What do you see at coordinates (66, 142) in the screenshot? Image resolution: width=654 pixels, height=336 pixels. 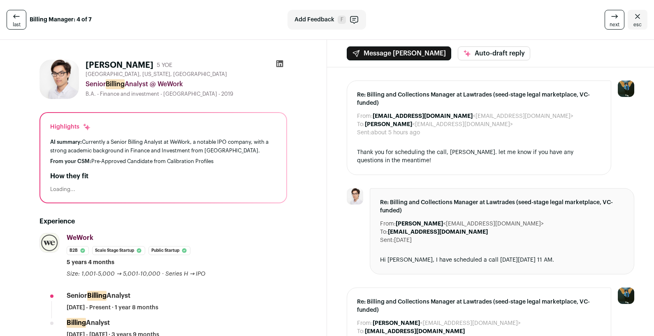 I see `span: AI summary:` at bounding box center [66, 142].